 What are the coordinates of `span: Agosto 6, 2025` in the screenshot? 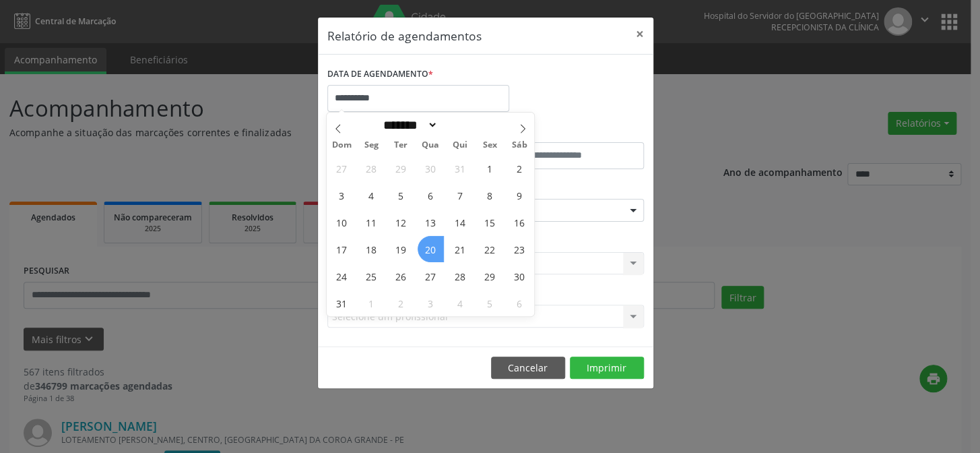 It's located at (431, 195).